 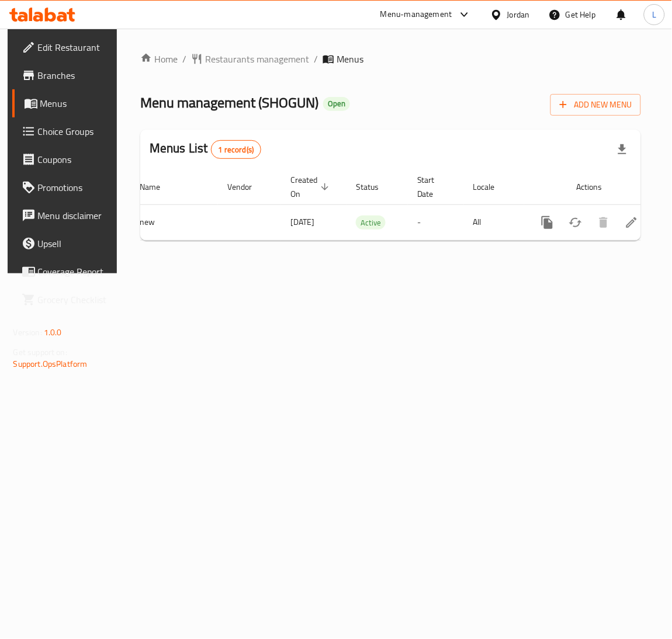 What do you see at coordinates (518, 14) in the screenshot?
I see `div: Jordan` at bounding box center [518, 14].